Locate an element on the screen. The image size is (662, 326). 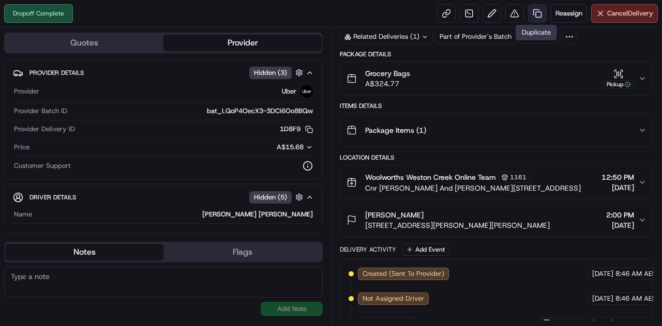
button: Notes is located at coordinates (84, 252).